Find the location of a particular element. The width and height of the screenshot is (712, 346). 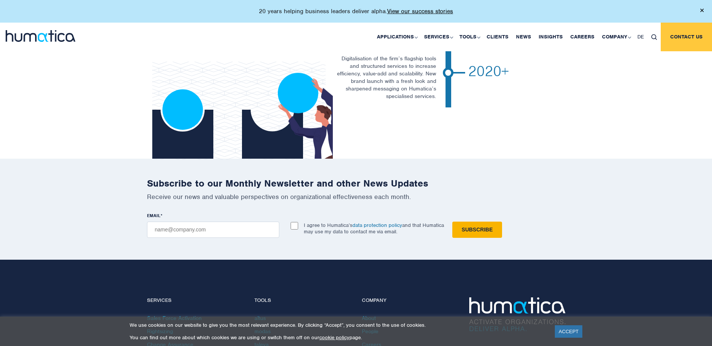

a: View our success stories is located at coordinates (420, 11).